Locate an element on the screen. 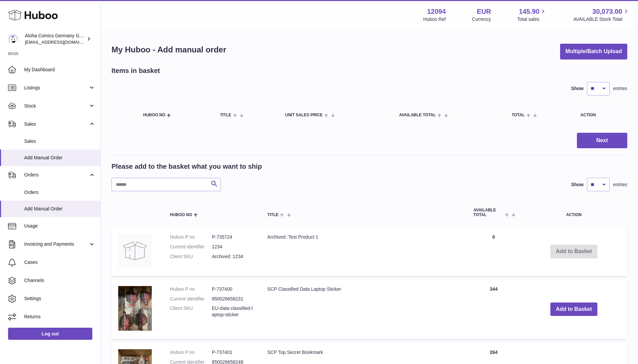 The height and width of the screenshot is (364, 638). img: Archived :Test Product 1 is located at coordinates (135, 250).